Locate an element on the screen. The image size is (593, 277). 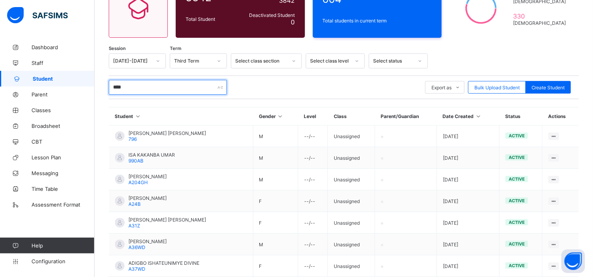
div: Select class level is located at coordinates (330, 61).